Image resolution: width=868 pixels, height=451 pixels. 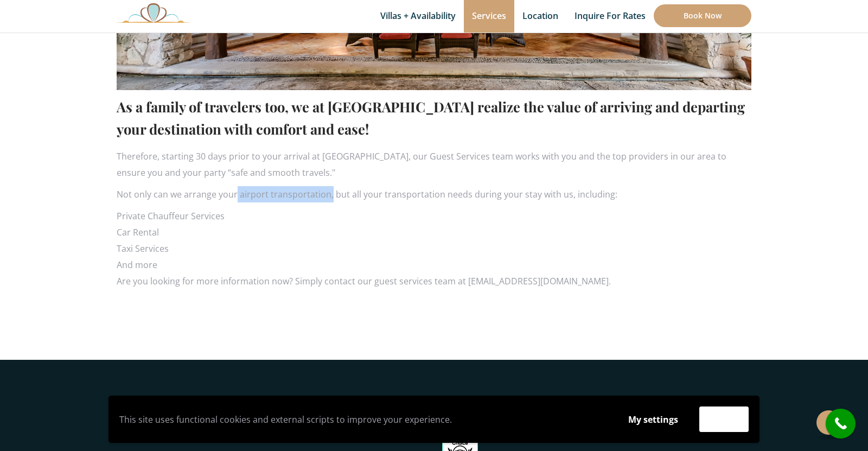 What do you see at coordinates (434, 282) in the screenshot?
I see `p: Are you looking for more information now? Simply contact our guest services team at [EMAIL_ADDRES...` at bounding box center [434, 282].